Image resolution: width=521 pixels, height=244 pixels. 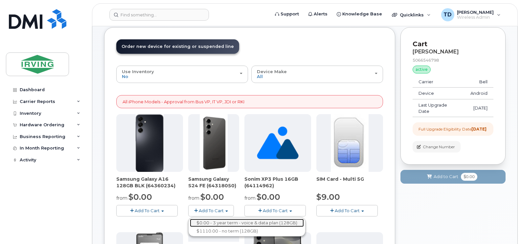 What do you see at coordinates (439, 147) in the screenshot?
I see `span: Change Number` at bounding box center [439, 147].